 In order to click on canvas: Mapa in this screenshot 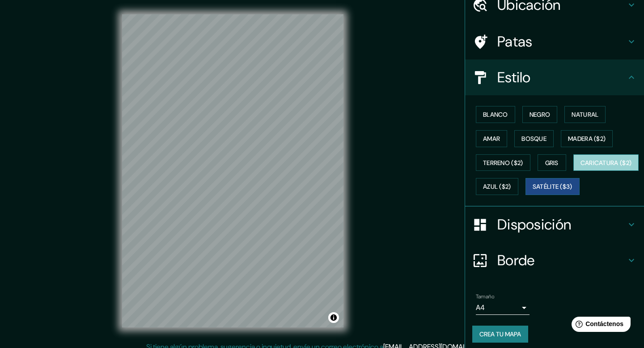, I will do `click(233, 171)`.